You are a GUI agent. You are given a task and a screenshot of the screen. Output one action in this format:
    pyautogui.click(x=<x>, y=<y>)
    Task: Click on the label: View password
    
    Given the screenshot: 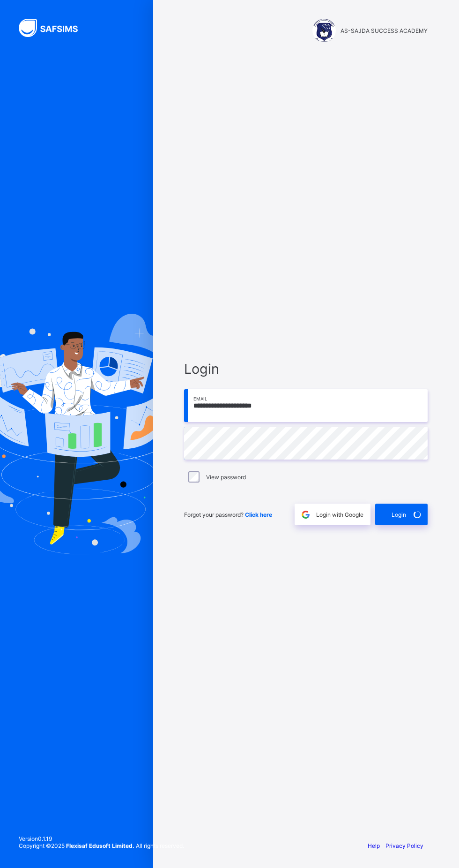 What is the action you would take?
    pyautogui.click(x=226, y=477)
    